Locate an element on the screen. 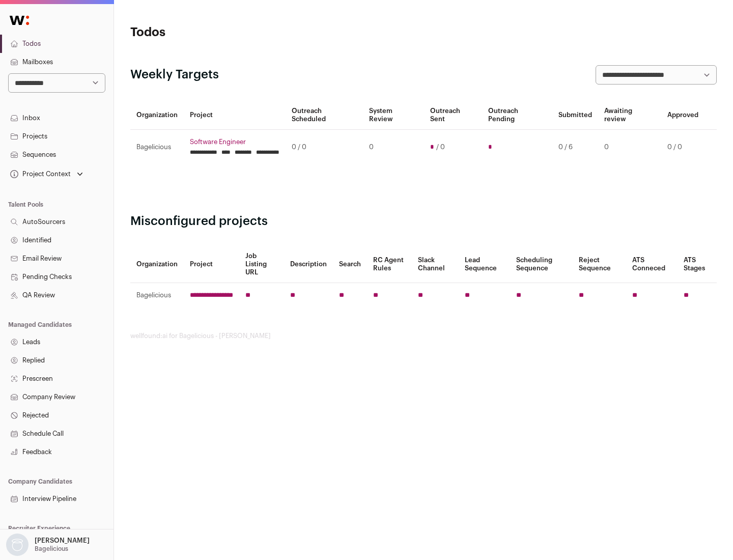  th: RC Agent Rules is located at coordinates (389, 264).